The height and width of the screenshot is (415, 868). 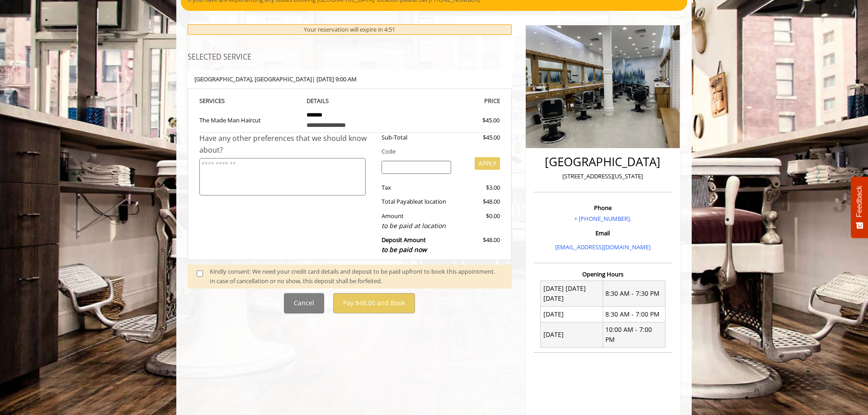 I want to click on div: Total Payable, so click(x=416, y=201).